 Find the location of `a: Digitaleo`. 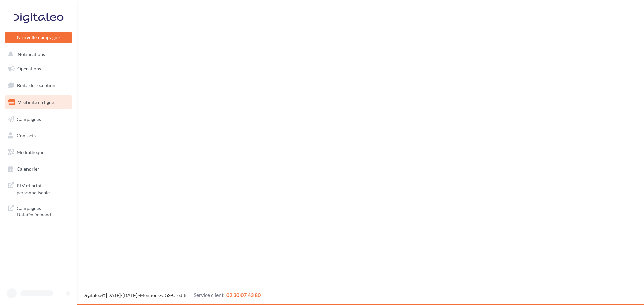

a: Digitaleo is located at coordinates (92, 295).